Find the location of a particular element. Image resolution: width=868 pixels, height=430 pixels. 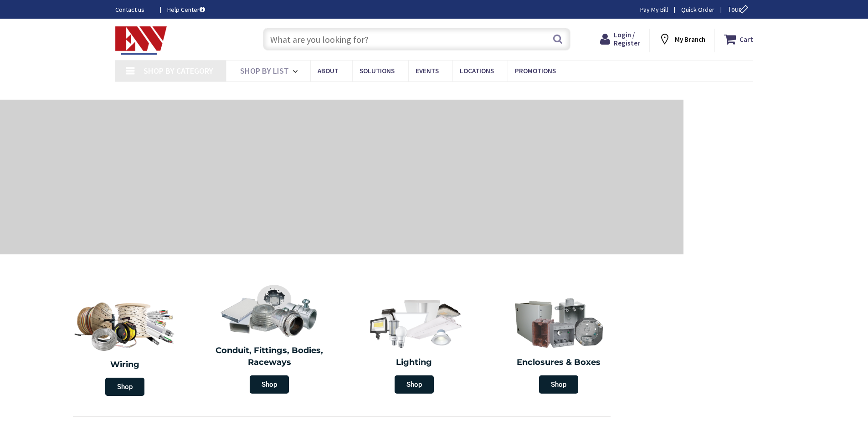

a: Pay My Bill is located at coordinates (654, 10).